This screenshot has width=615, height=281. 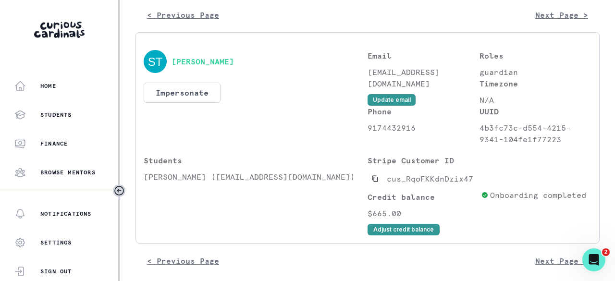 What do you see at coordinates (535, 100) in the screenshot?
I see `p: N/A` at bounding box center [535, 100].